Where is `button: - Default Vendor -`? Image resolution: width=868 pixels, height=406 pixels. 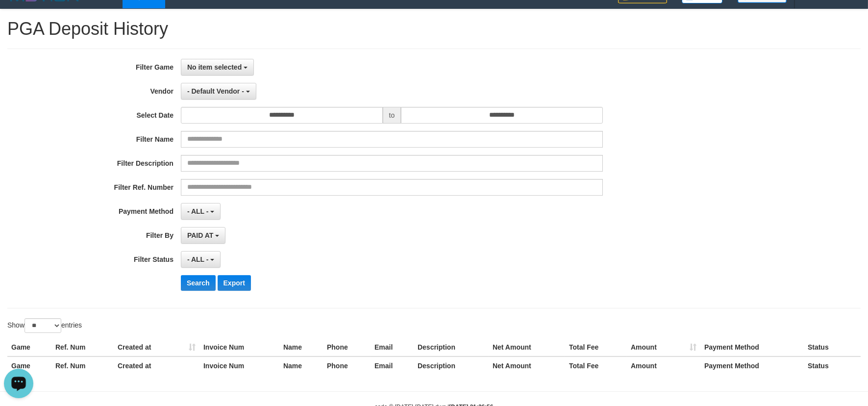
button: - Default Vendor - is located at coordinates (219, 91).